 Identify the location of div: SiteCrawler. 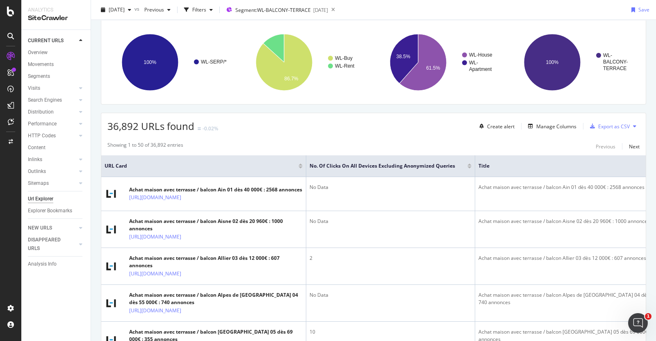
(56, 18).